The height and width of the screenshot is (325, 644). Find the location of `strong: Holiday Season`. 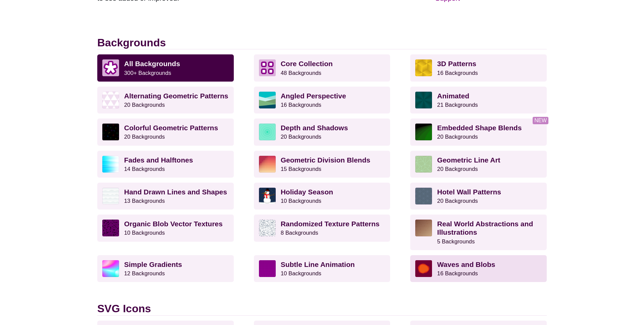

strong: Holiday Season is located at coordinates (307, 192).